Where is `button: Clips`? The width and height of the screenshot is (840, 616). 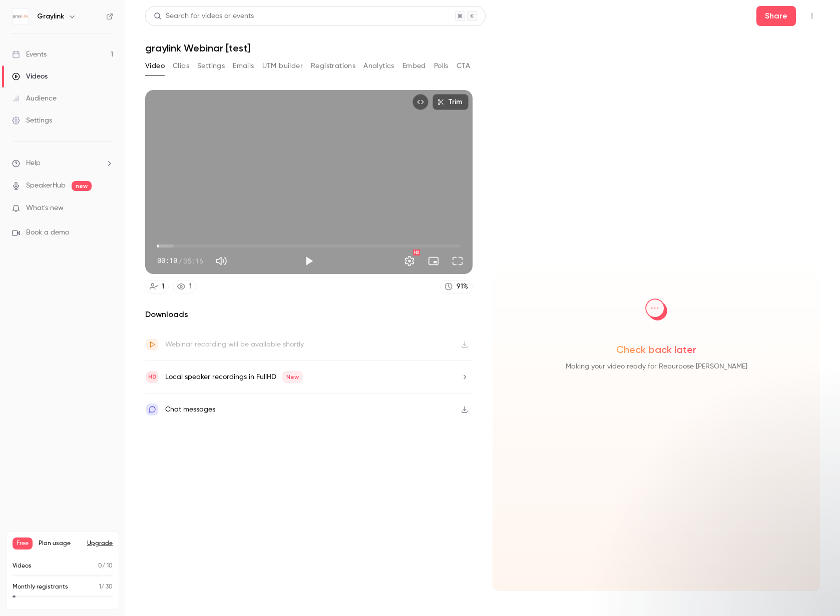
button: Clips is located at coordinates (181, 66).